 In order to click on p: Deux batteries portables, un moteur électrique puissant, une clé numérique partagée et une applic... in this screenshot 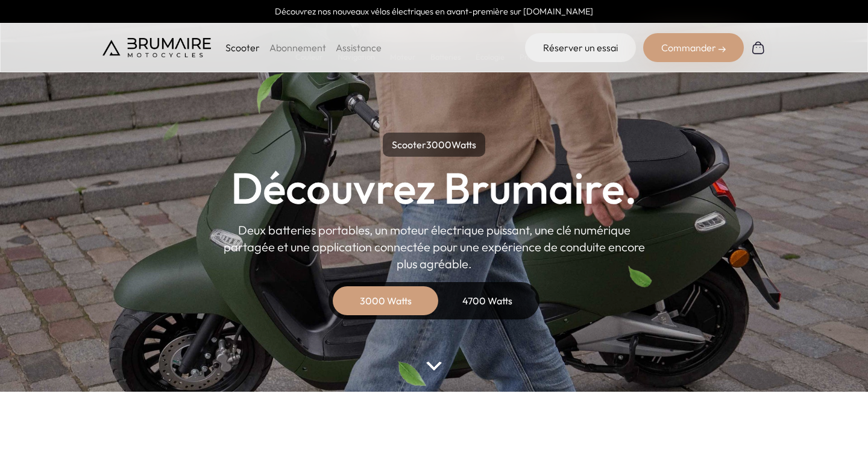, I will do `click(434, 247)`.